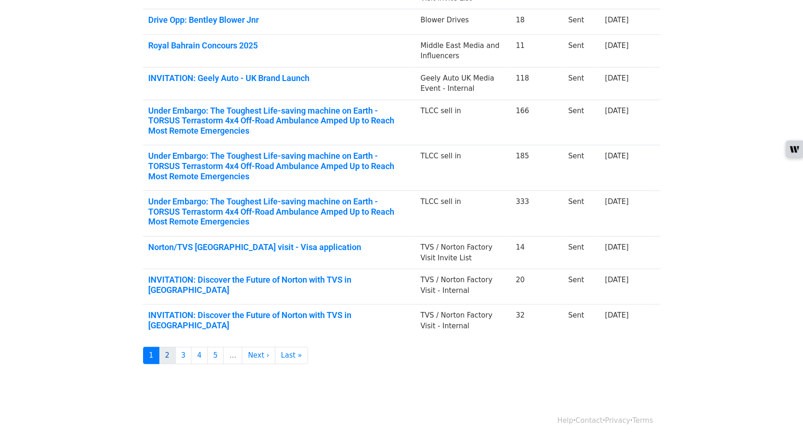  What do you see at coordinates (279, 46) in the screenshot?
I see `a: Royal Bahrain Concours 2025` at bounding box center [279, 46].